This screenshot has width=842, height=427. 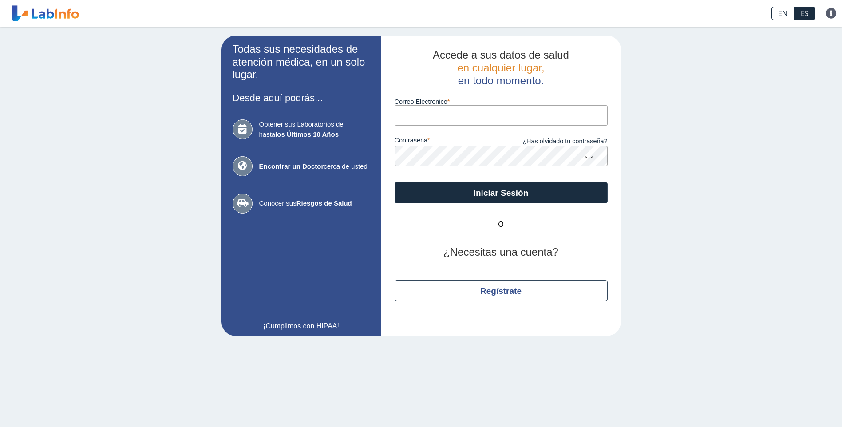 What do you see at coordinates (500, 67) in the screenshot?
I see `span: en cualquier lugar,` at bounding box center [500, 67].